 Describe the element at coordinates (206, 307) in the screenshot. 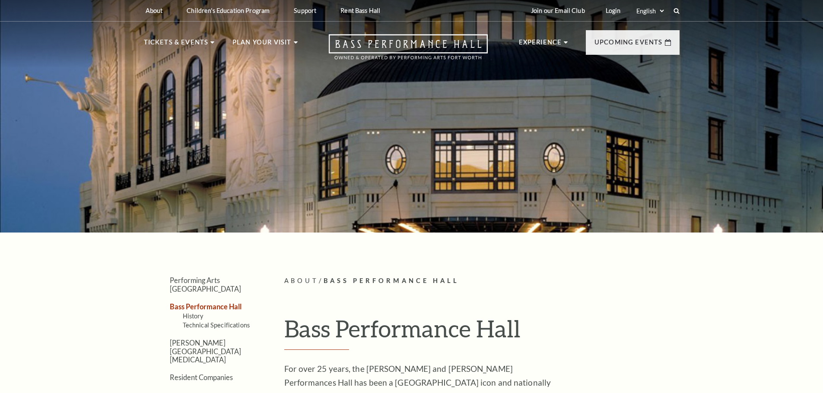

I see `a: Bass Performance Hall` at that location.